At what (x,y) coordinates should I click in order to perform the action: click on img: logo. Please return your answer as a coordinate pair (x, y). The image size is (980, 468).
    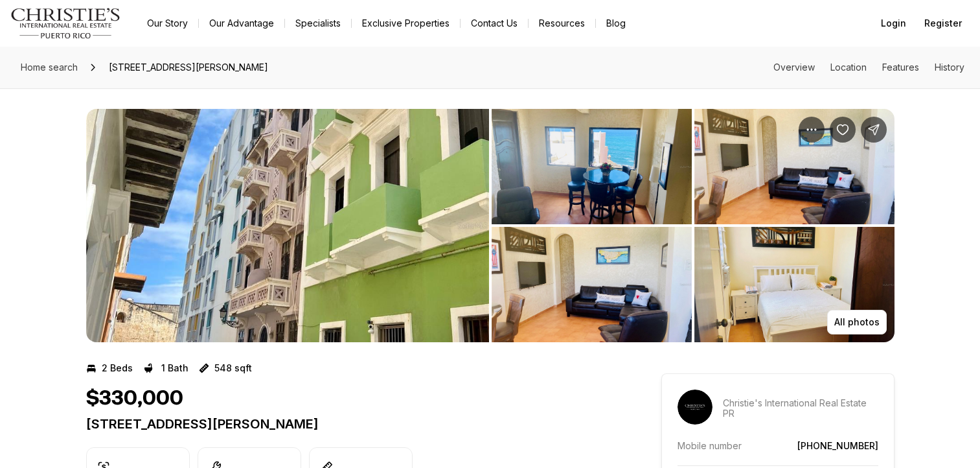
    Looking at the image, I should click on (66, 23).